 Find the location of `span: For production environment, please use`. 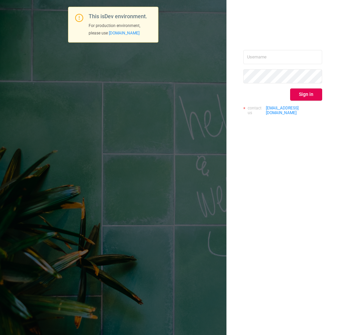

span: For production environment, please use is located at coordinates (114, 29).